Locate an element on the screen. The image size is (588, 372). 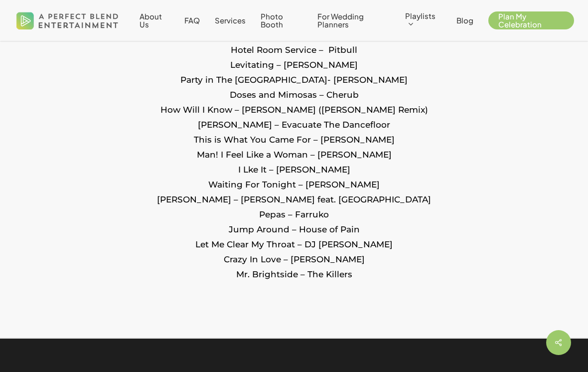
a: Playlists is located at coordinates (424, 21).